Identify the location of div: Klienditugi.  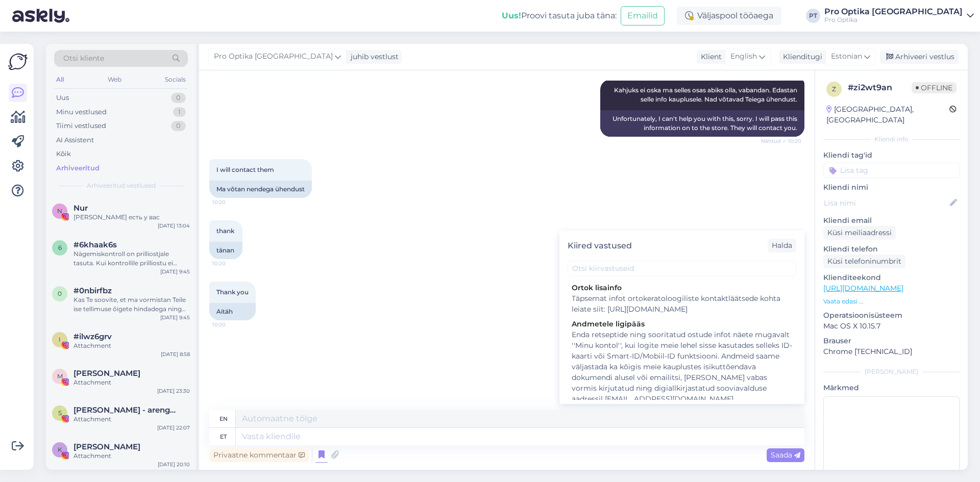
(800, 57).